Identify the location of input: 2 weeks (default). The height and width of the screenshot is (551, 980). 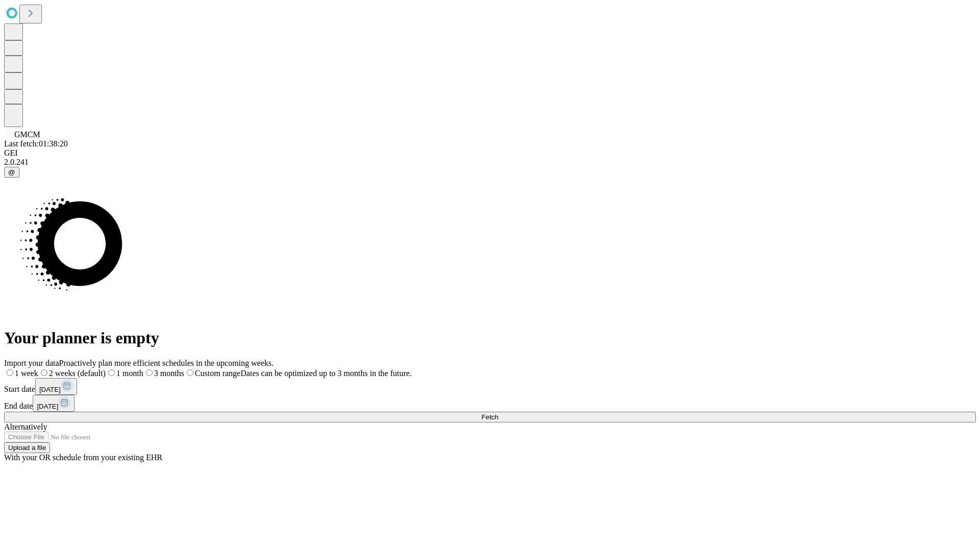
(44, 372).